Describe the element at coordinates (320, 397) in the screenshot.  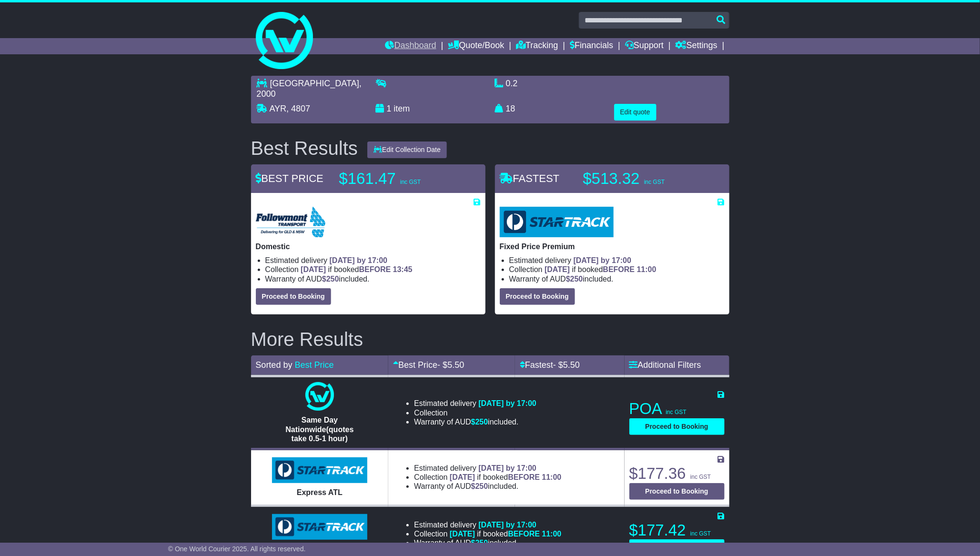
I see `img: One World Courier: Same Day Nationwide(quotes take 0.5-1 hour)` at that location.